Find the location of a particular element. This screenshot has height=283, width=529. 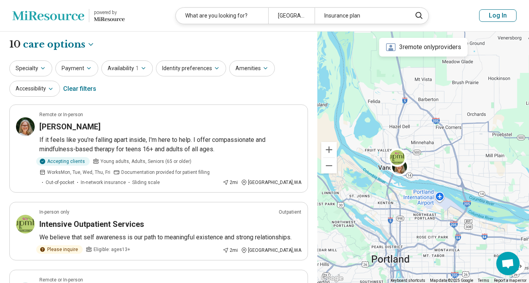

a: Terms (opens in new tab) is located at coordinates (483, 280).